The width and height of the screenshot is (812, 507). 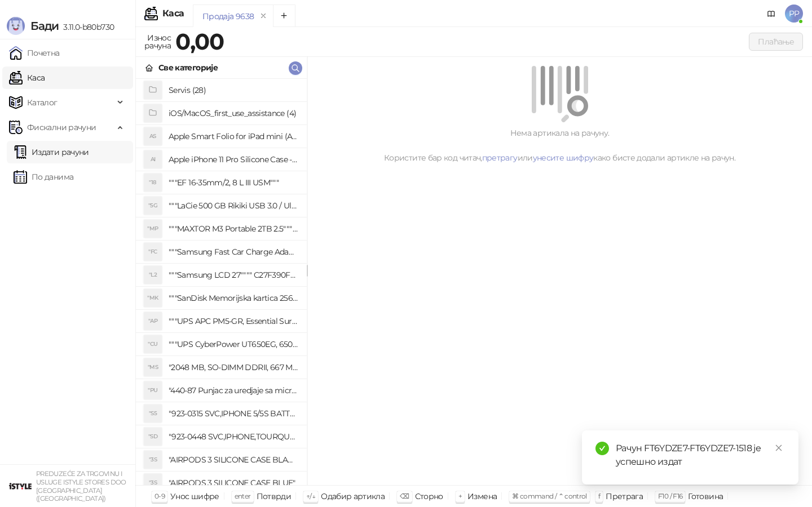 I want to click on div: Измена, so click(x=482, y=496).